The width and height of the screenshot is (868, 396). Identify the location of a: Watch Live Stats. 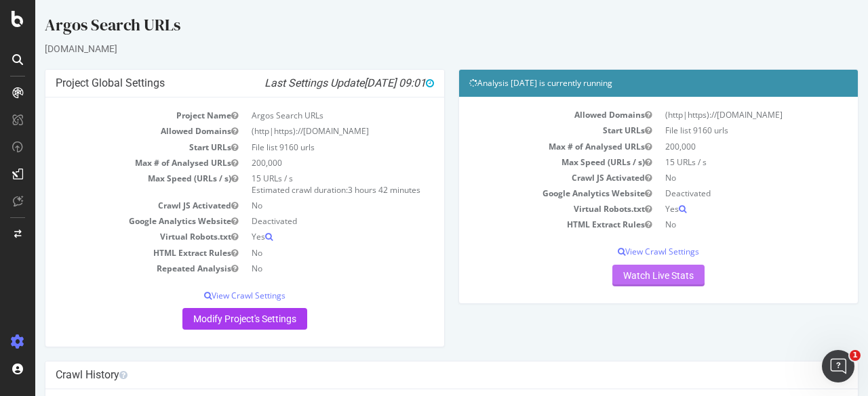
(623, 276).